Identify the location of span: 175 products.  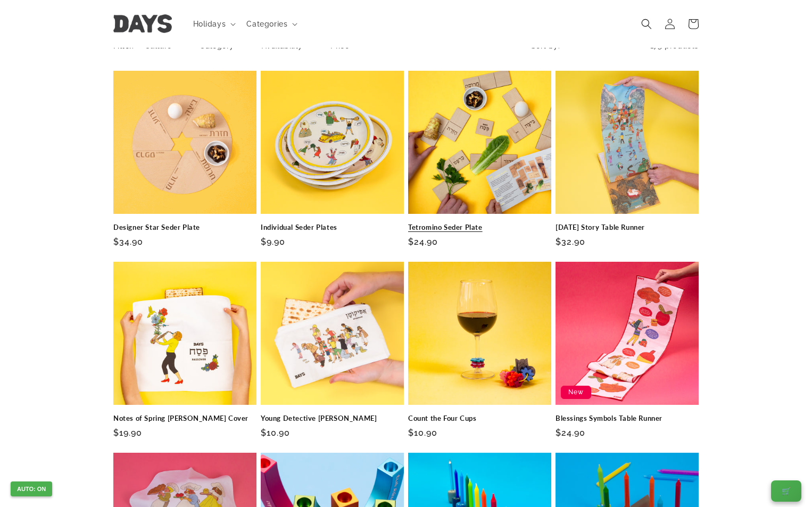
(674, 46).